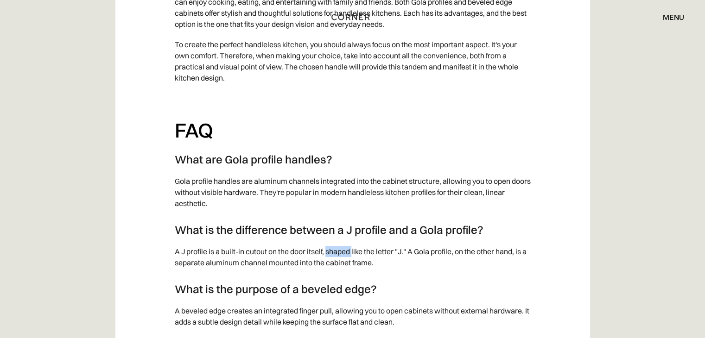 This screenshot has width=705, height=338. What do you see at coordinates (353, 257) in the screenshot?
I see `p: A J profile is a built-in cutout on the door itself, shaped like the letter "J." A Gola profile, ...` at bounding box center [353, 257].